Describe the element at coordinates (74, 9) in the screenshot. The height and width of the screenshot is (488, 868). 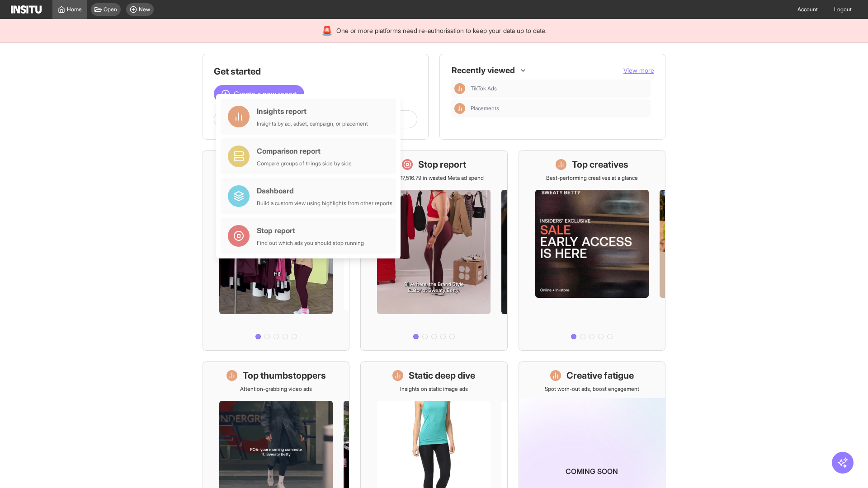
I see `span: Home` at that location.